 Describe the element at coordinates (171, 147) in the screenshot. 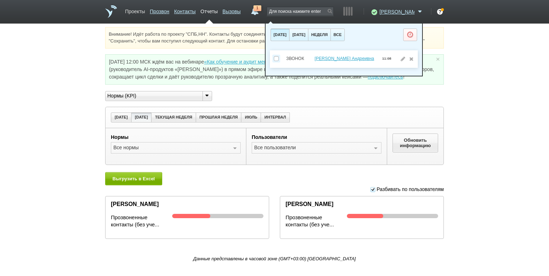

I see `div: Все нормы` at that location.